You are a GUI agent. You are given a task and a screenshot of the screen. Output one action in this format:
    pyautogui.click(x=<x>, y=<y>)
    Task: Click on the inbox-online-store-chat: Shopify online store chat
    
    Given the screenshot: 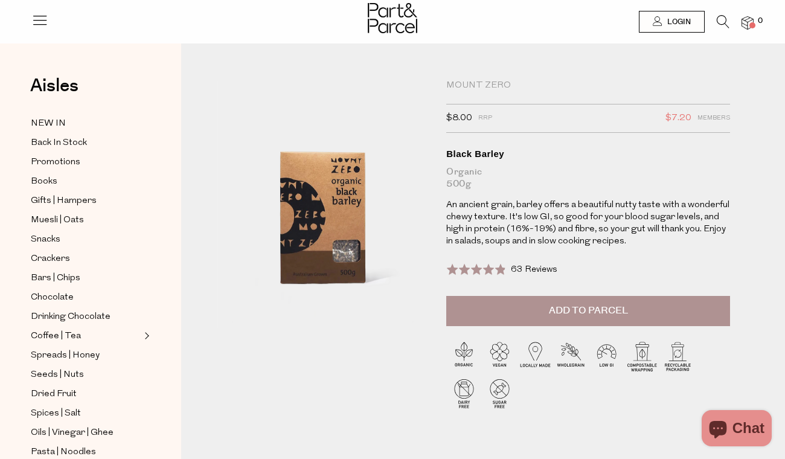 What is the action you would take?
    pyautogui.click(x=737, y=429)
    